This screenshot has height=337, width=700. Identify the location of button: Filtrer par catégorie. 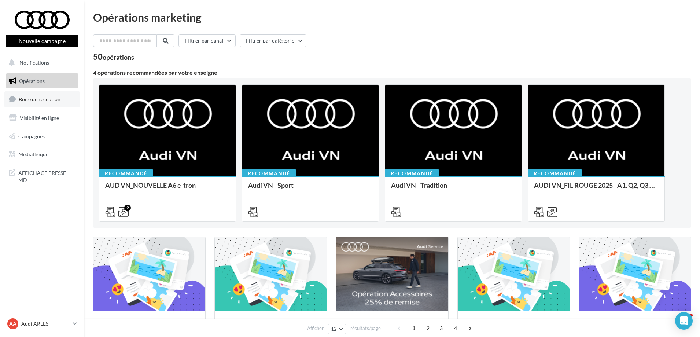
(273, 41).